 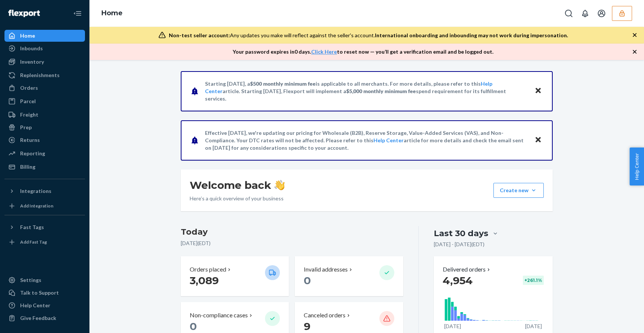 I want to click on img: Flexport logo, so click(x=24, y=13).